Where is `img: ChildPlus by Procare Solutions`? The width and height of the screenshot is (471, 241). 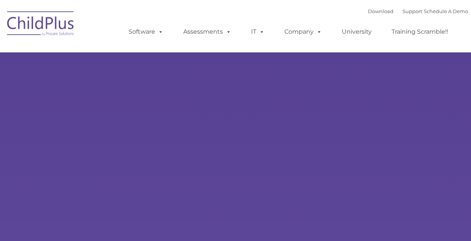 img: ChildPlus by Procare Solutions is located at coordinates (41, 25).